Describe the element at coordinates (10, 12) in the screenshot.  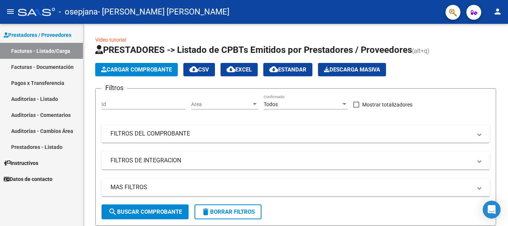
I see `mat-icon: menu` at that location.